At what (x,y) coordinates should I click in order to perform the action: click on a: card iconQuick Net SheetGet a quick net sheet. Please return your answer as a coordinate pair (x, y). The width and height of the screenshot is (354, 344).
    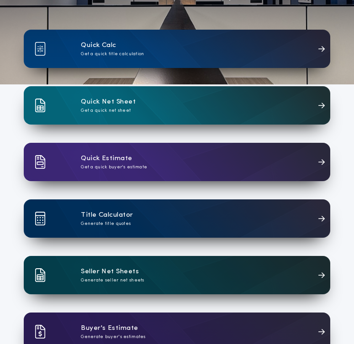
    Looking at the image, I should click on (177, 106).